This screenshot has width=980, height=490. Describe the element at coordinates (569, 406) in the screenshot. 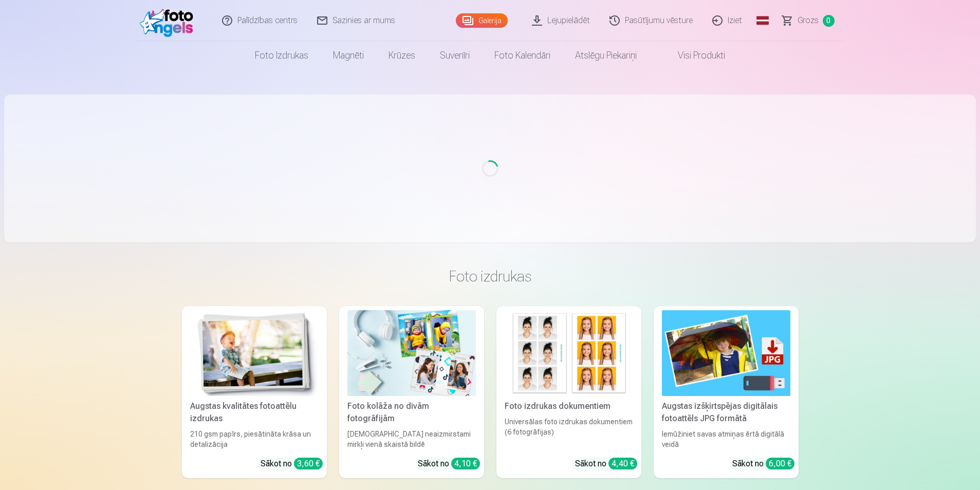

I see `div: Foto izdrukas dokumentiem` at that location.